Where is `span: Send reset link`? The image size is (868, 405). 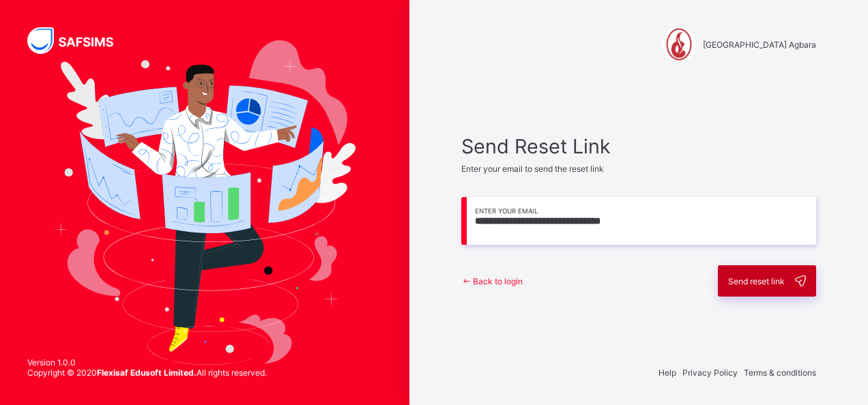
span: Send reset link is located at coordinates (756, 281).